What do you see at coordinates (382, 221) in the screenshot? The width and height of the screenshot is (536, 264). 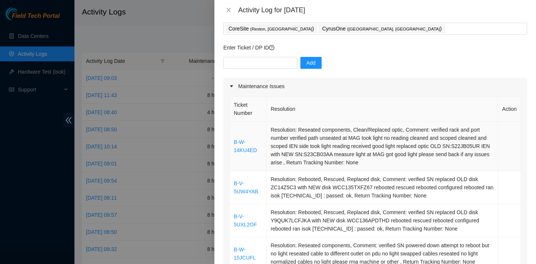 I see `td: Resolution: Rebooted, Rescued, Replaced disk, Comment: verified SN replaced OLD disk Y9QUK7LCFJKA...` at bounding box center [382, 221].